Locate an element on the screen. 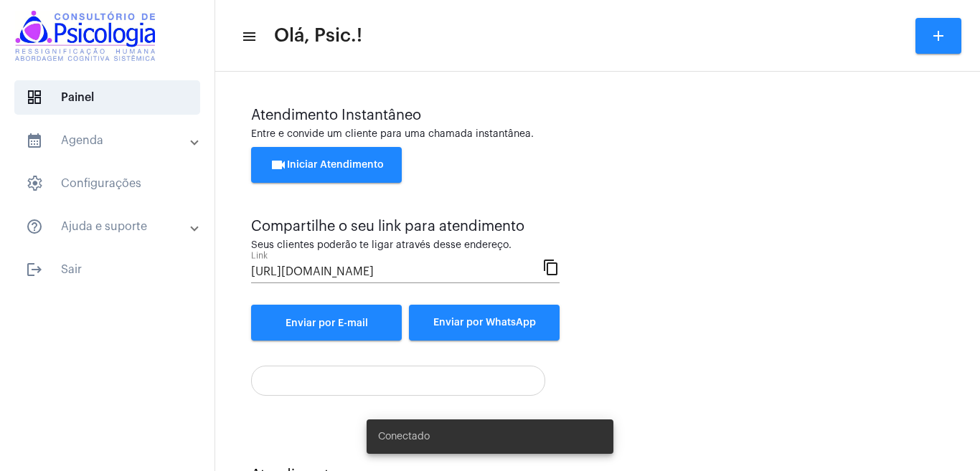  span: Sair is located at coordinates (107, 269).